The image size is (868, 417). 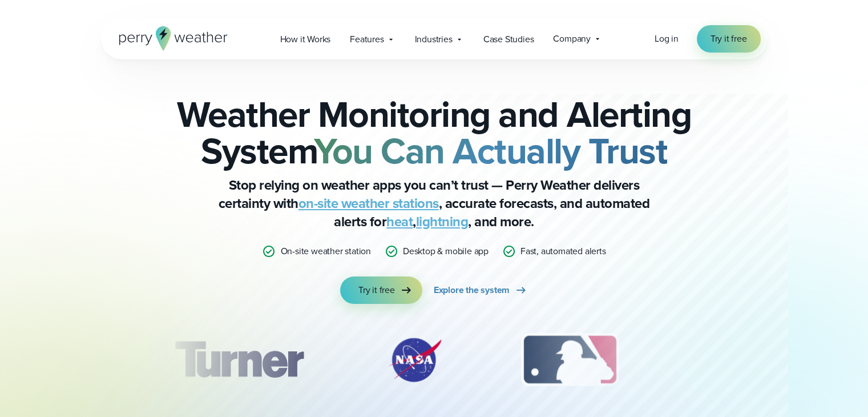 I want to click on div: 3 of 12, so click(x=570, y=360).